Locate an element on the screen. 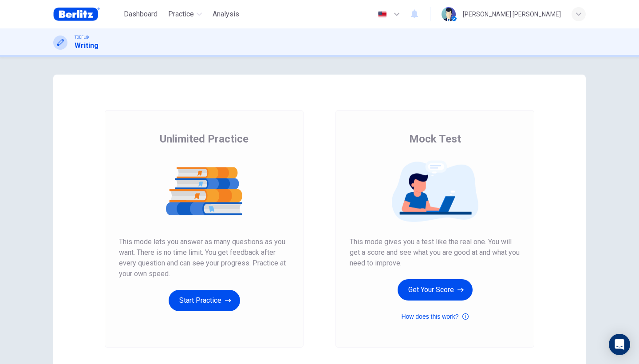  a: Berlitz Brasil logo is located at coordinates (87, 14).